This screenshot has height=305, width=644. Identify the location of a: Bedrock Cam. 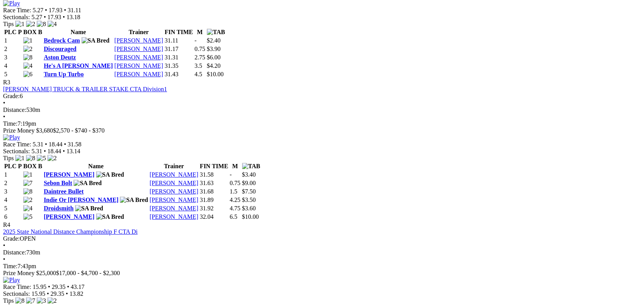
(62, 40).